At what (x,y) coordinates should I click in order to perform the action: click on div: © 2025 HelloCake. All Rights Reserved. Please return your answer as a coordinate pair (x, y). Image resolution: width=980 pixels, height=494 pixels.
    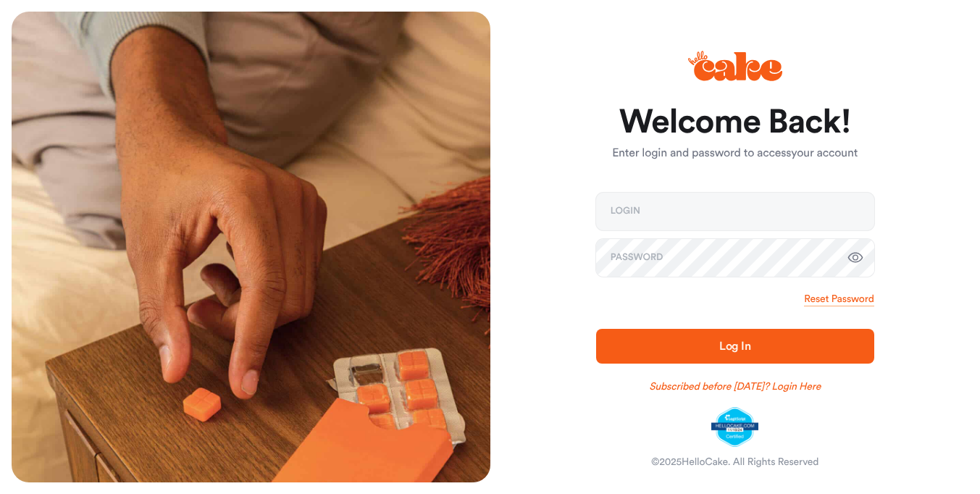
    Looking at the image, I should click on (734, 462).